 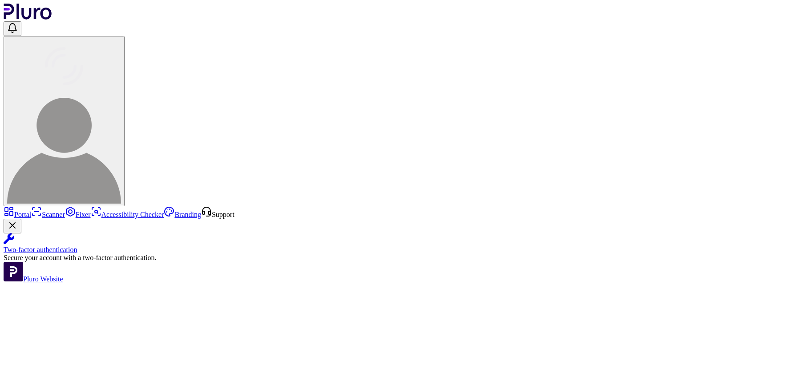 I want to click on a: Two-factor authentication, so click(x=401, y=244).